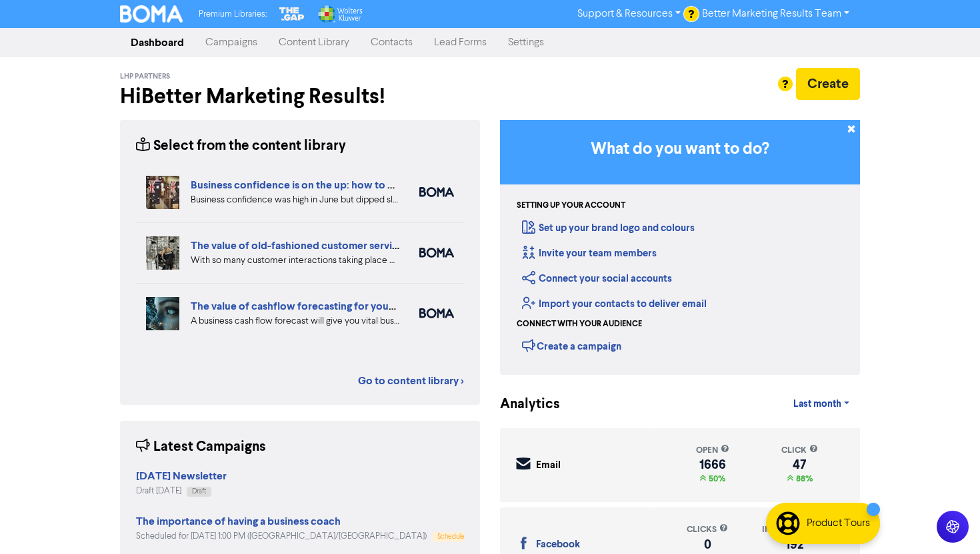  I want to click on div: Facebook, so click(558, 545).